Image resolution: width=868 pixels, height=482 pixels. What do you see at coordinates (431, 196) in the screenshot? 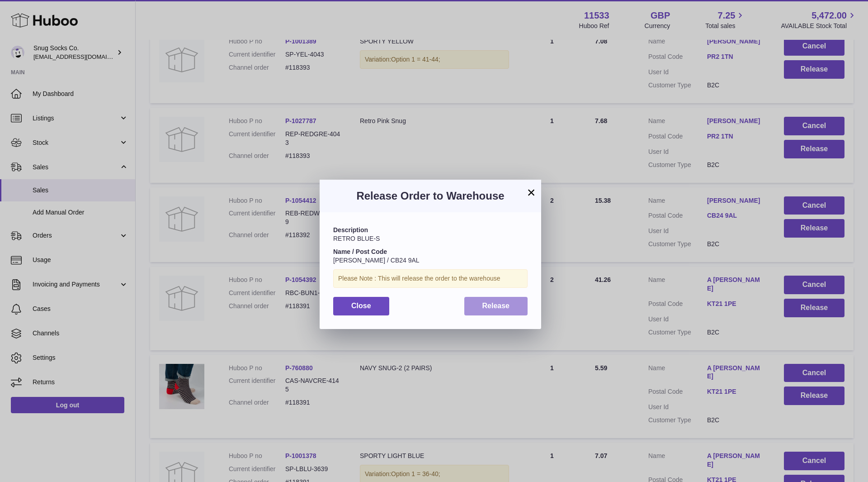
I see `h3: Release Order to Warehouse` at bounding box center [431, 196].